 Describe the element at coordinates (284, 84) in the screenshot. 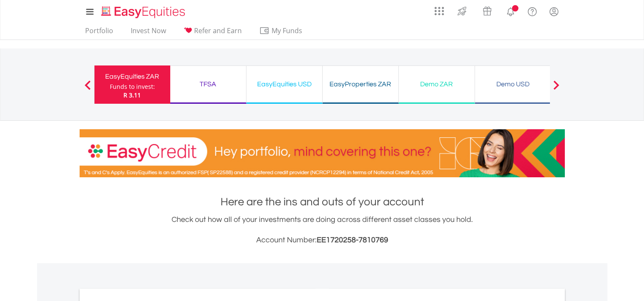

I see `div: EasyEquities USD` at that location.